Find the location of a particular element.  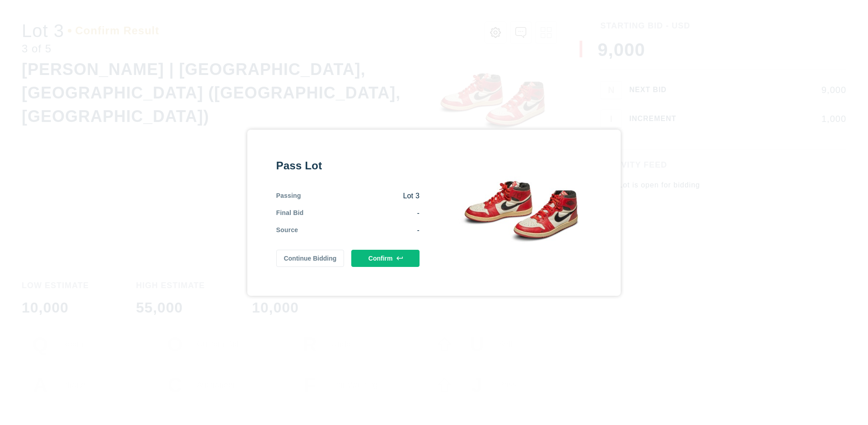

div: Passing is located at coordinates (288, 196).